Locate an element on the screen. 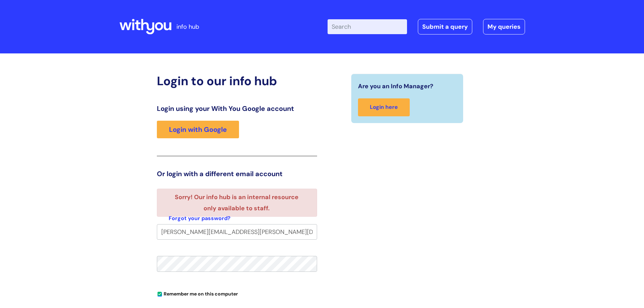 The image size is (644, 308). input: Your e-mail address is located at coordinates (237, 232).